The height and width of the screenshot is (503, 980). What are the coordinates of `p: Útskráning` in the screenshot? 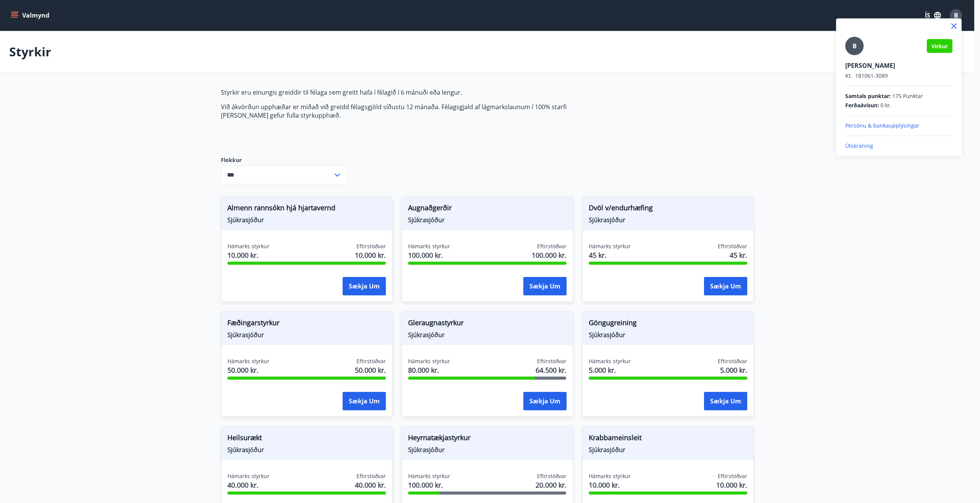 It's located at (899, 146).